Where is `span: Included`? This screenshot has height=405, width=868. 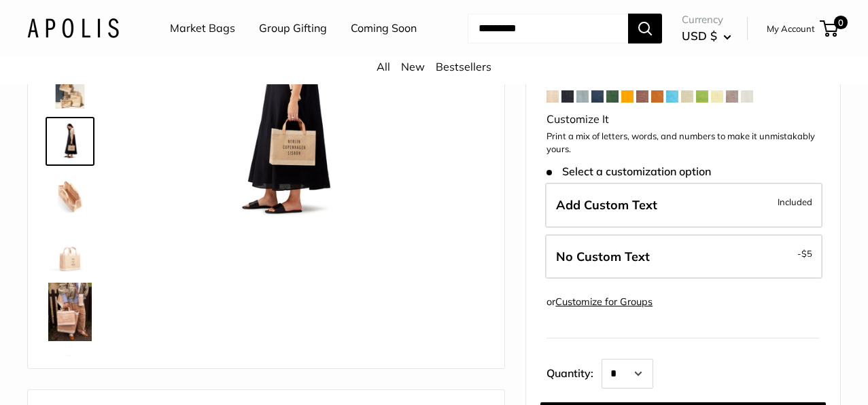
span: Included is located at coordinates (795, 202).